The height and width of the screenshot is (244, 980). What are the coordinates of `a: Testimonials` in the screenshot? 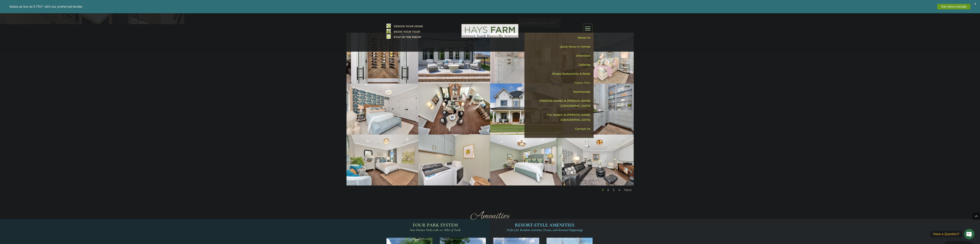 It's located at (560, 92).